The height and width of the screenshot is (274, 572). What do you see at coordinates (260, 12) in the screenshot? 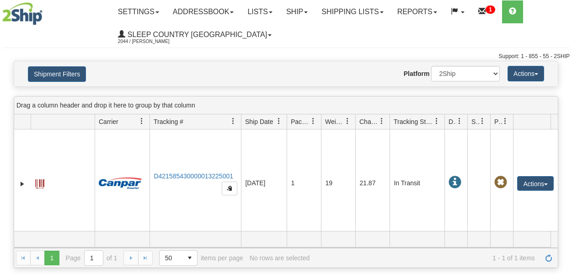
I see `a: Lists` at bounding box center [260, 12].